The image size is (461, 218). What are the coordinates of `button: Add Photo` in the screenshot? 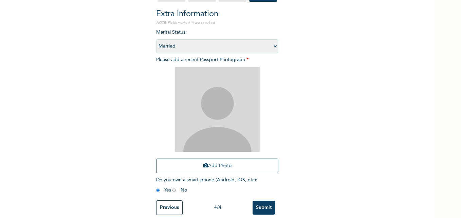 It's located at (217, 166).